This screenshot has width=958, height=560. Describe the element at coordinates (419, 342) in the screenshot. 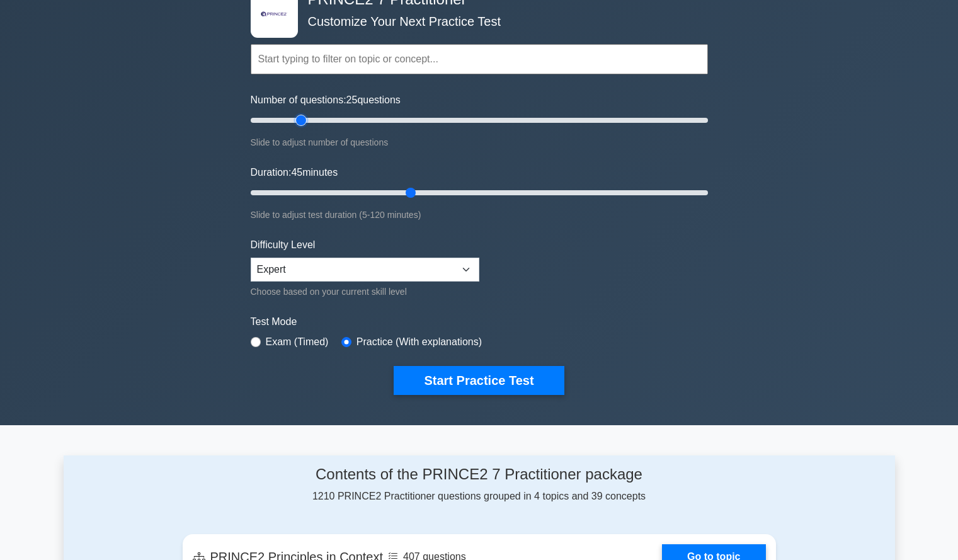

I see `label: Practice (With explanations)` at that location.